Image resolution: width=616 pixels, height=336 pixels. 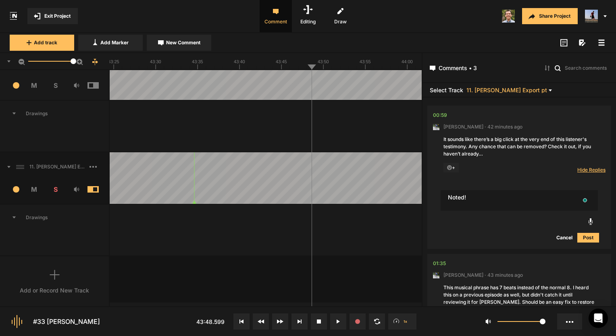 I want to click on button: Exit Project, so click(x=52, y=16).